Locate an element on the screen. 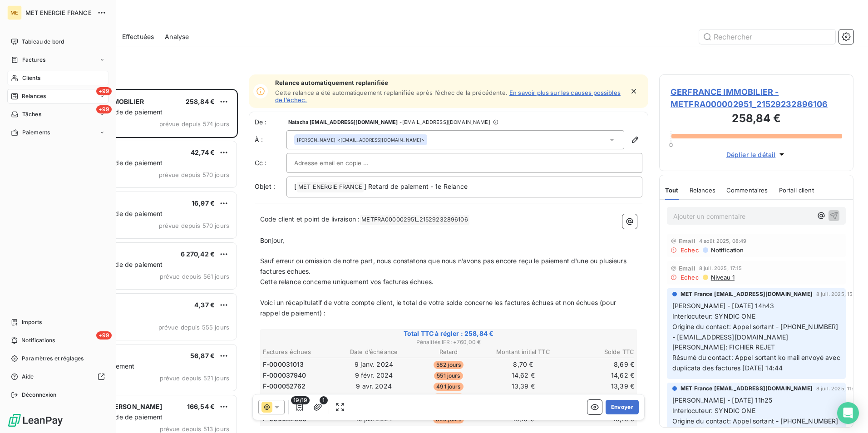  span: 166,54 € is located at coordinates (201, 406).